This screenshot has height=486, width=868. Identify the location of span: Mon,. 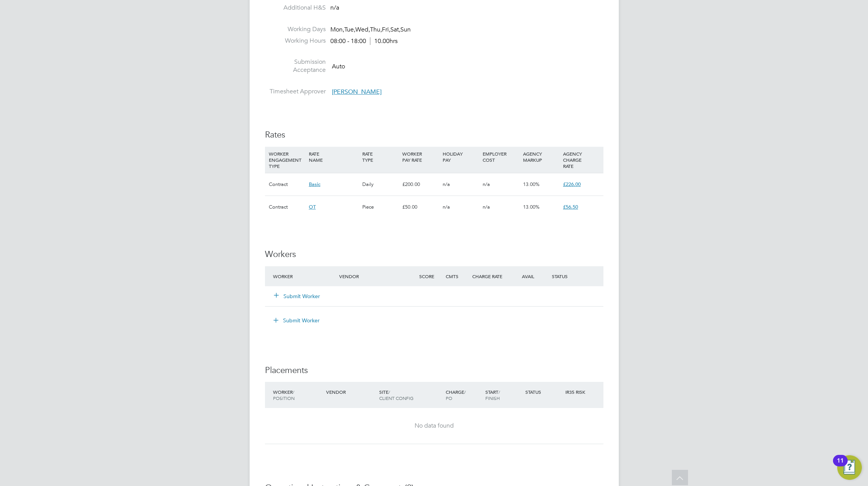
(338, 30).